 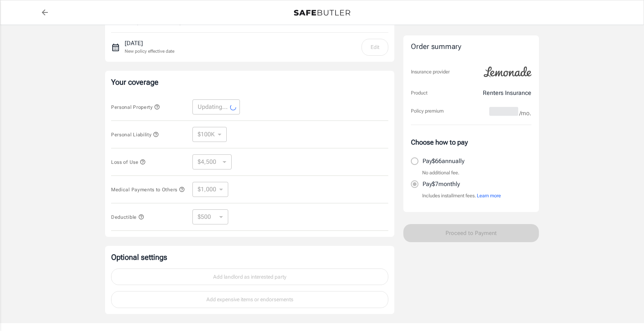 I want to click on span: Personal Liability, so click(x=135, y=134).